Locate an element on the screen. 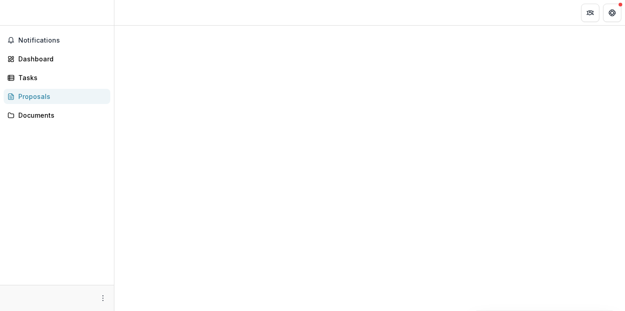  a: Dashboard is located at coordinates (57, 59).